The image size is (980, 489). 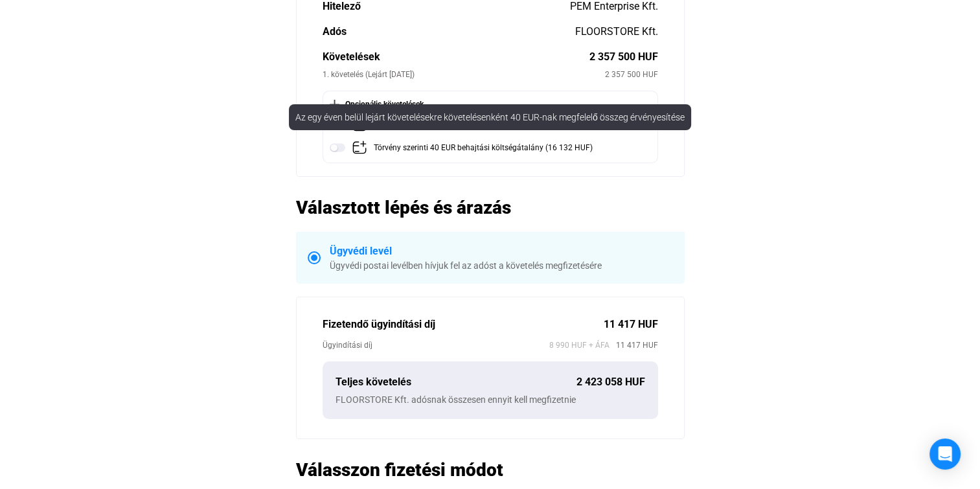 I want to click on div: Teljes követelés, so click(x=456, y=383).